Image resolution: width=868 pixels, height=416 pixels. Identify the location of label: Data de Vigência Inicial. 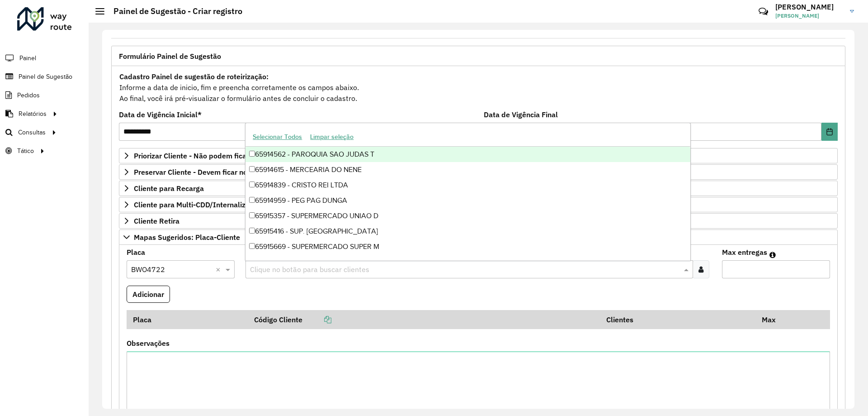
(160, 114).